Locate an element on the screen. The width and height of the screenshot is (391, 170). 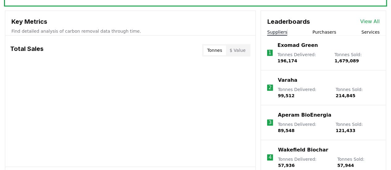
p: Exomad Green is located at coordinates (297, 45).